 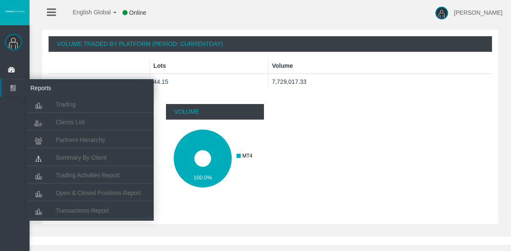 I want to click on span: Trading Activities Report, so click(x=87, y=176).